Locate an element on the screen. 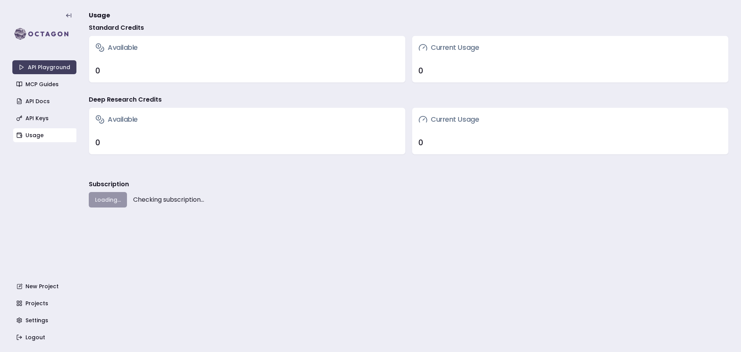  a: Usage is located at coordinates (45, 135).